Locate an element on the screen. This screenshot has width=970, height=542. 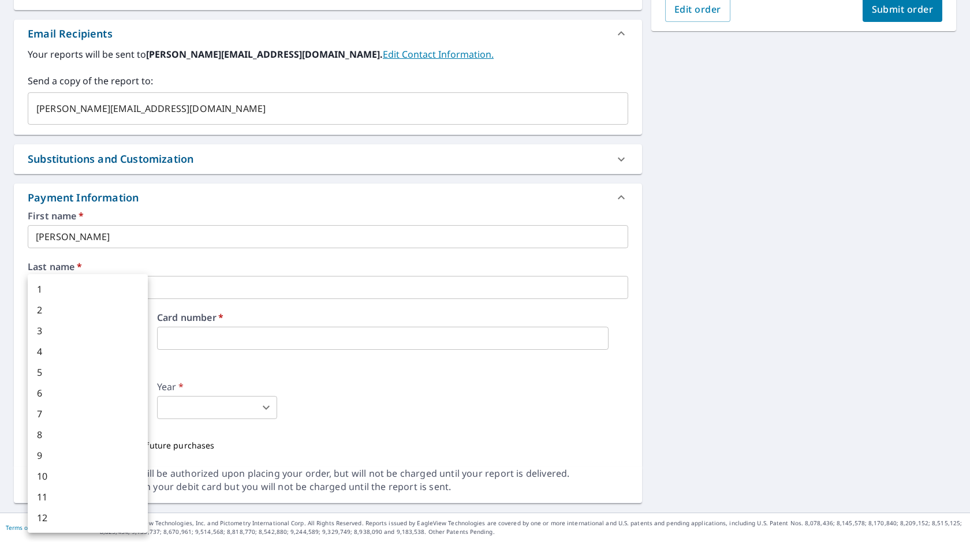
li: 4 is located at coordinates (88, 352).